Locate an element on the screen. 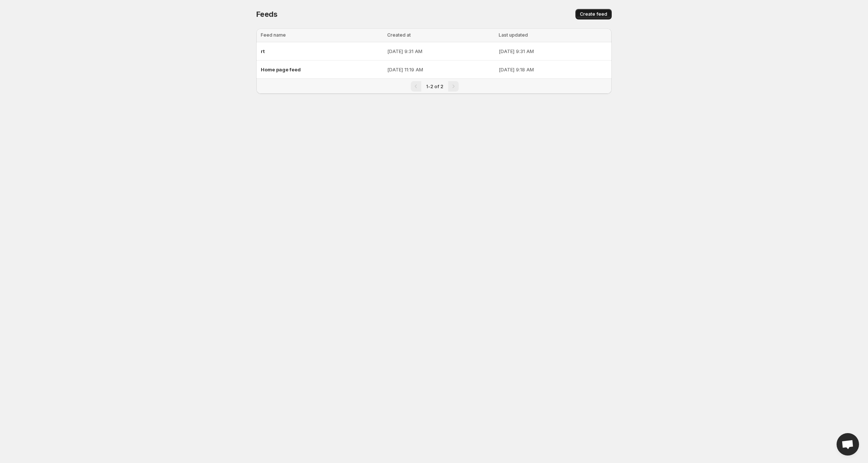  span: Last updated is located at coordinates (513, 35).